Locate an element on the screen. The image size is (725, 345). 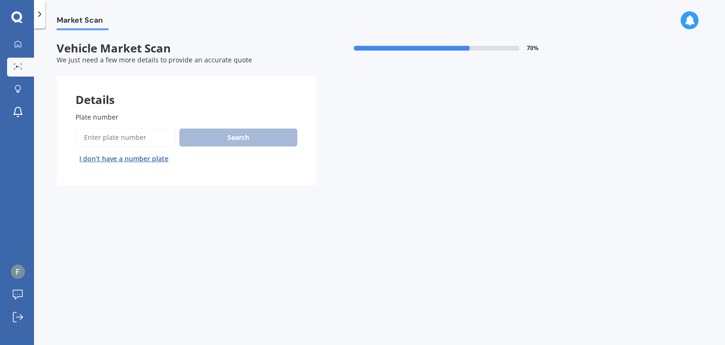
span: Market Scan is located at coordinates (83, 22).